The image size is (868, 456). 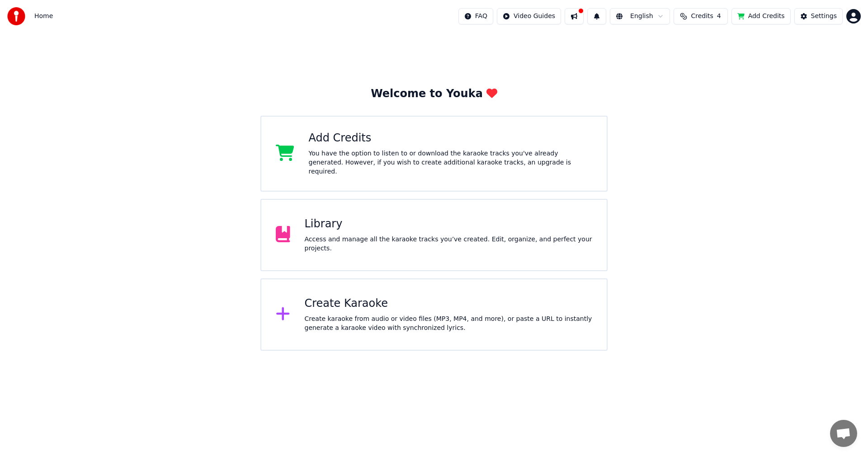 I want to click on div: Library, so click(x=449, y=224).